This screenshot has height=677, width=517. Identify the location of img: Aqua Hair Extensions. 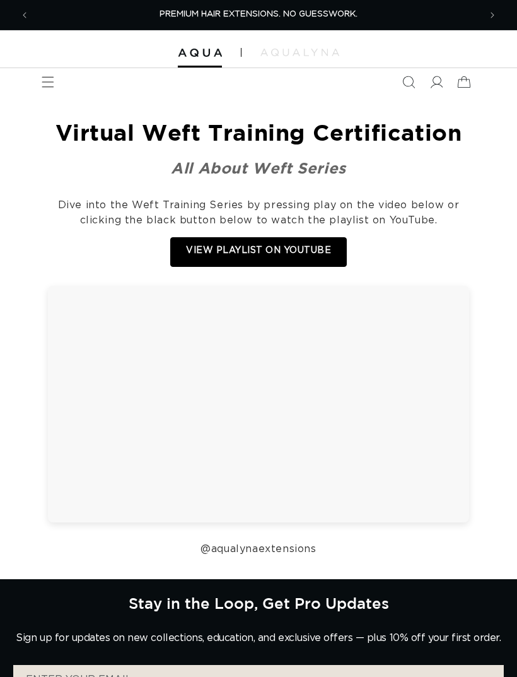
(200, 53).